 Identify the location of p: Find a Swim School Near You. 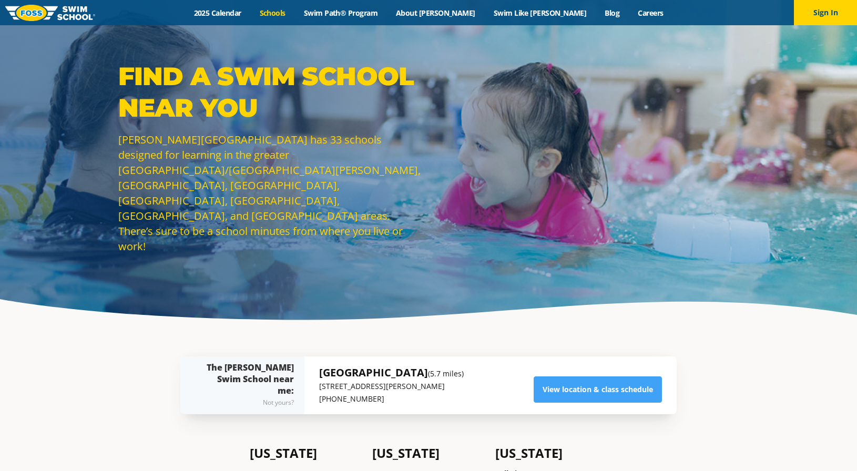
(271, 92).